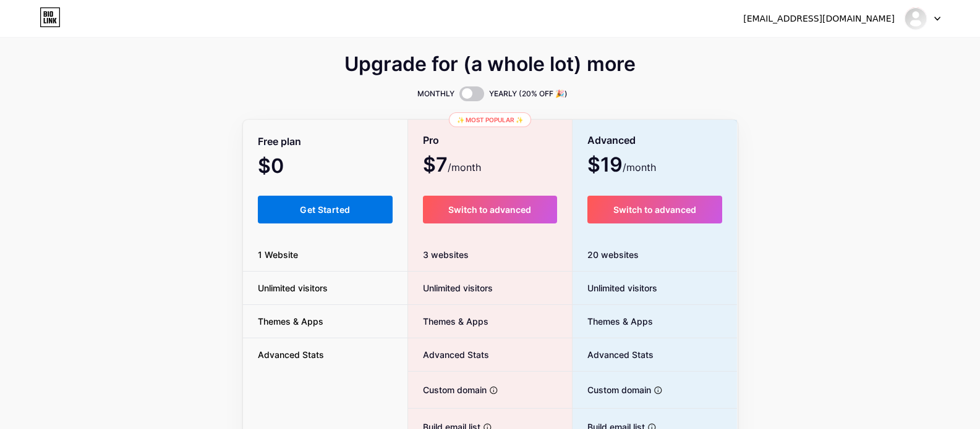 This screenshot has width=980, height=429. I want to click on span: Advanced, so click(612, 140).